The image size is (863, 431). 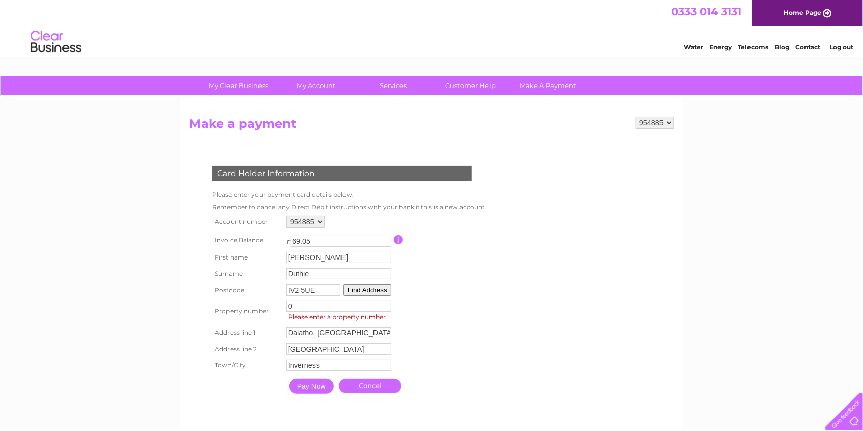 I want to click on a: Blog, so click(x=781, y=47).